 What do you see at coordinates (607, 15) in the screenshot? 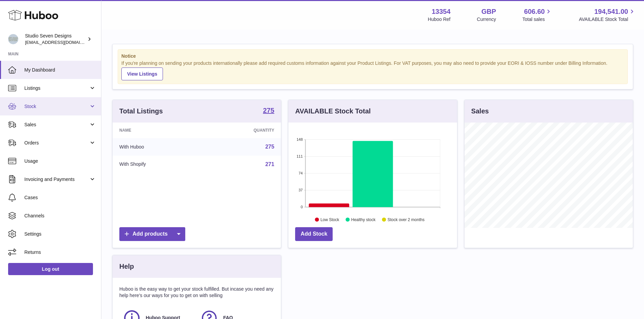
I see `a: 194,541.00 AVAILABLE Stock Total` at bounding box center [607, 15].